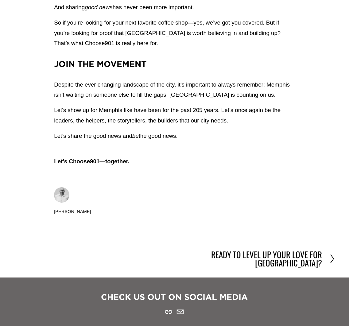  Describe the element at coordinates (168, 312) in the screenshot. I see `a: URL` at that location.